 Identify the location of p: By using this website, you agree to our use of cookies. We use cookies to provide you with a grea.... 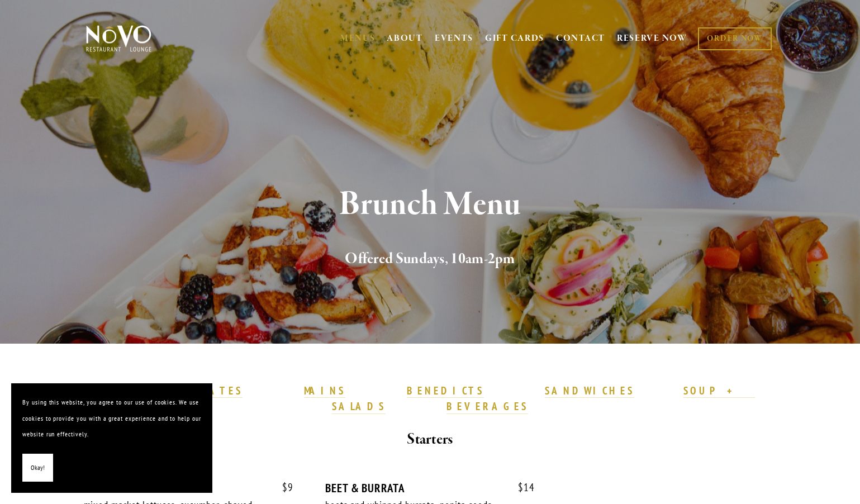
(112, 419).